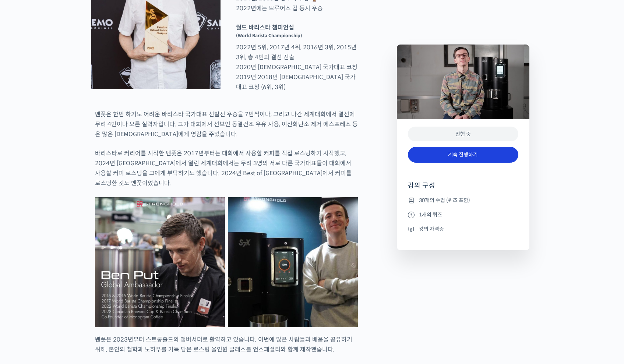  I want to click on li: 1개의 퀴즈, so click(463, 214).